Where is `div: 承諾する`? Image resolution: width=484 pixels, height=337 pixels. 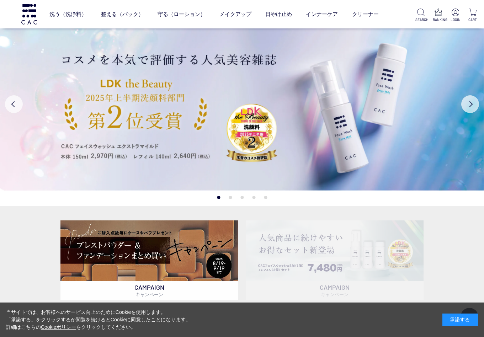 div: 承諾する is located at coordinates (460, 320).